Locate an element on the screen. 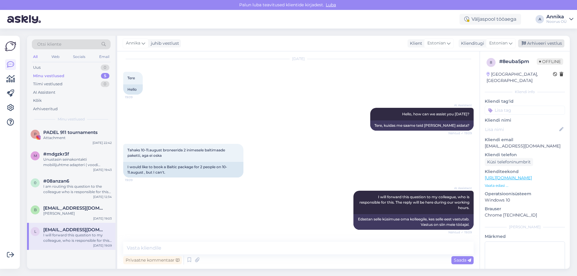 This screenshot has width=577, height=276. span: 8 is located at coordinates (491, 62).